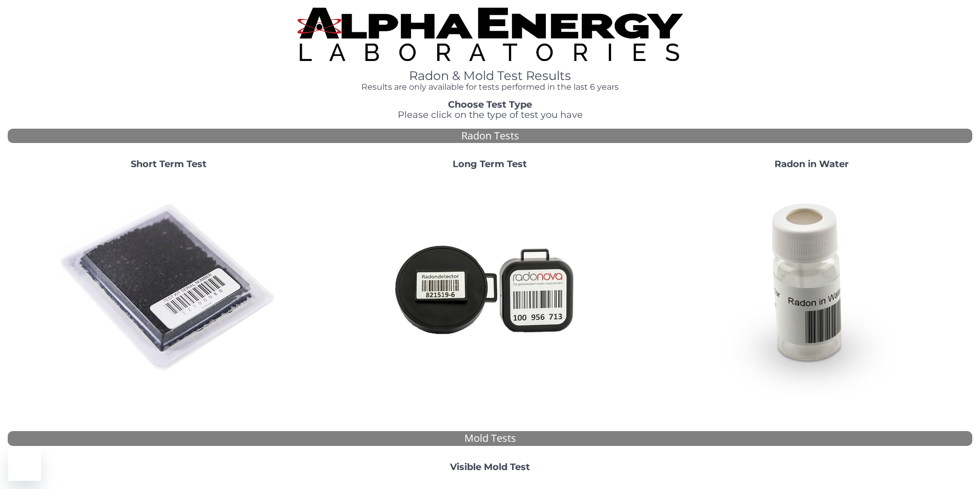 Image resolution: width=980 pixels, height=489 pixels. What do you see at coordinates (490, 438) in the screenshot?
I see `div: Mold Tests` at bounding box center [490, 438].